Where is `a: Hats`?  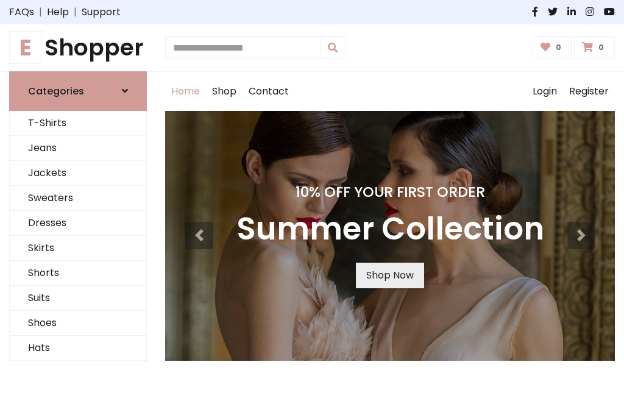 a: Hats is located at coordinates (78, 348).